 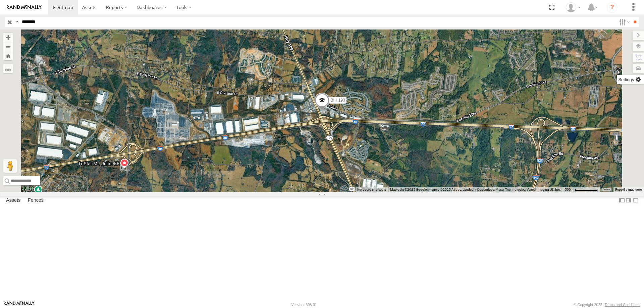 I want to click on a: Terms (opens in new tab), so click(x=606, y=190).